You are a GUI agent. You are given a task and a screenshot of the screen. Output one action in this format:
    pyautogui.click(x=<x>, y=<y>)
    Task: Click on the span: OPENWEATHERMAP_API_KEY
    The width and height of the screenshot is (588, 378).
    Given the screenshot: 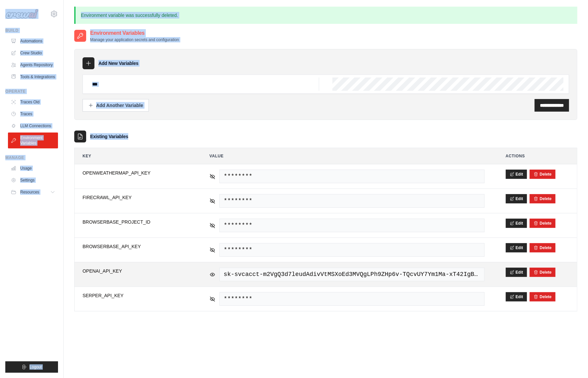 What is the action you would take?
    pyautogui.click(x=135, y=173)
    